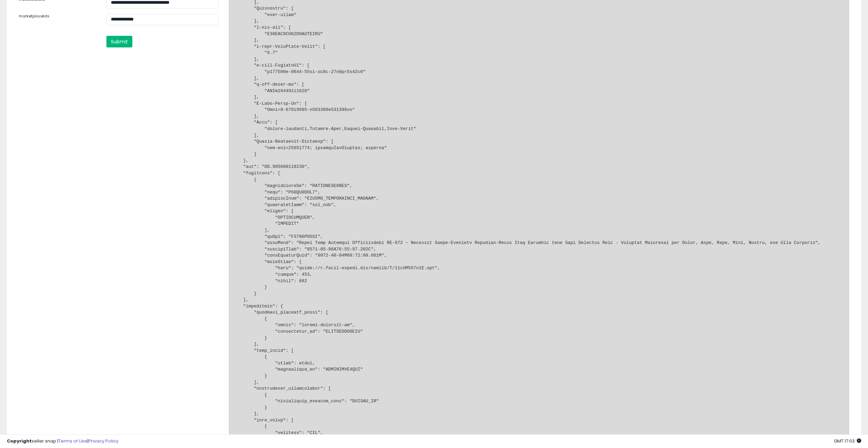 The width and height of the screenshot is (868, 448). I want to click on a: Privacy Policy, so click(103, 440).